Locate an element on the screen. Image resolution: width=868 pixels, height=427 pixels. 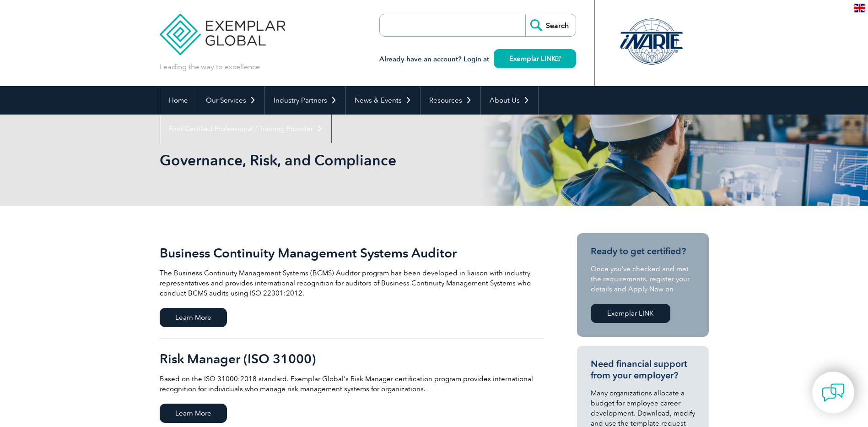
h3: Ready to get certified? is located at coordinates (643, 251).